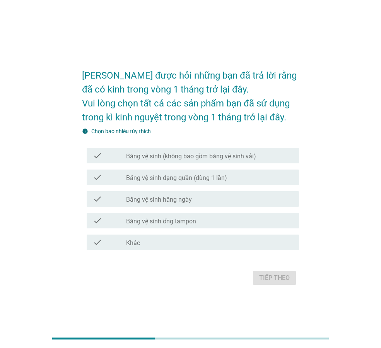  Describe the element at coordinates (159, 200) in the screenshot. I see `label: Băng vệ sinh hằng ngày` at that location.